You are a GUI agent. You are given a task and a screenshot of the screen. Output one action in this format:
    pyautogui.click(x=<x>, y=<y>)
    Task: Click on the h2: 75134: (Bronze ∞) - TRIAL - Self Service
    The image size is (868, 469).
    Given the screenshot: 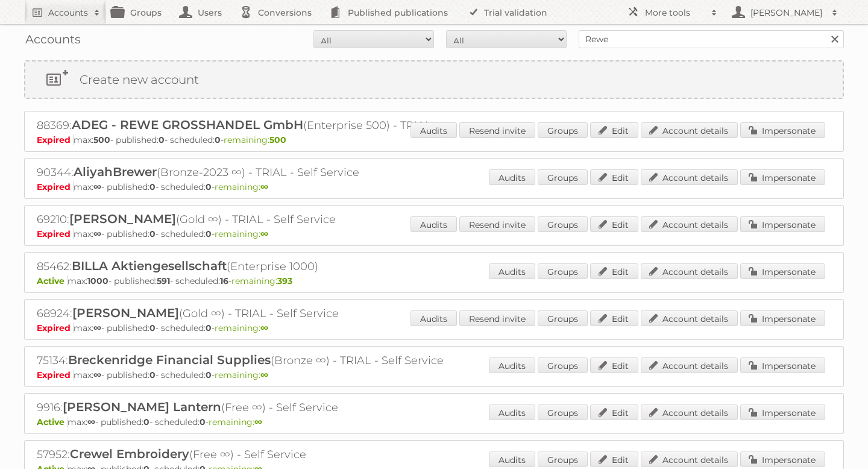 What is the action you would take?
    pyautogui.click(x=247, y=361)
    